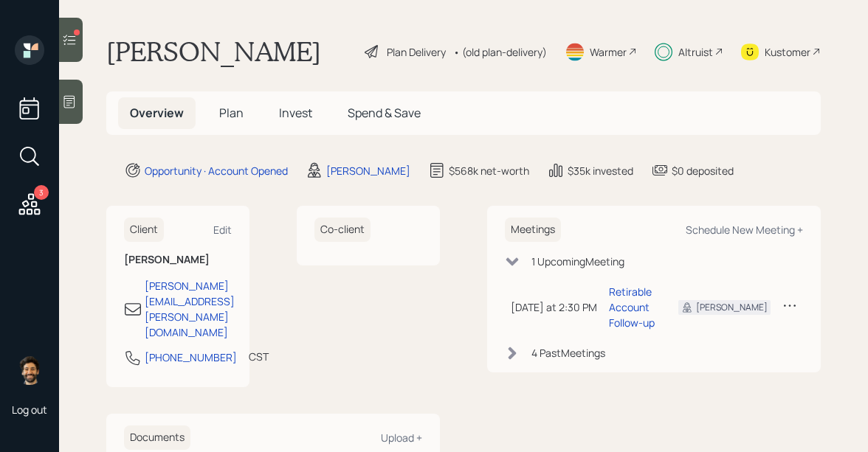  What do you see at coordinates (231, 113) in the screenshot?
I see `span: Plan` at bounding box center [231, 113].